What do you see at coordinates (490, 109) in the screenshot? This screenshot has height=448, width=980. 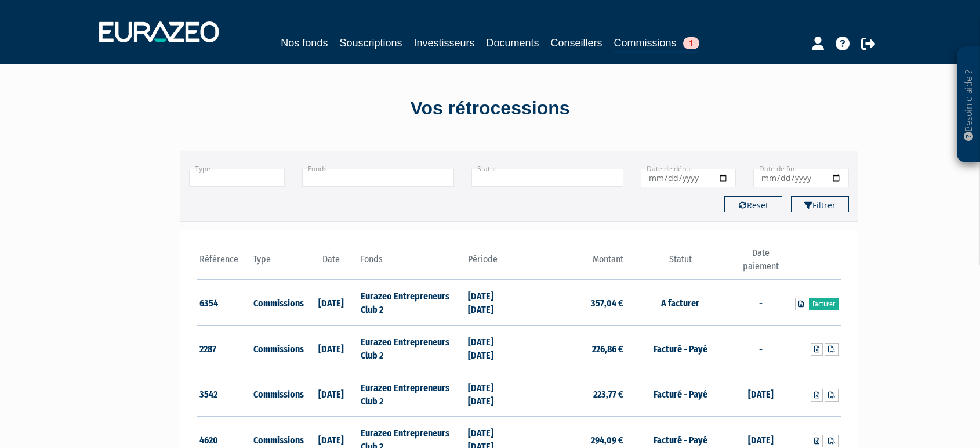 I see `div: Vos rétrocessions` at bounding box center [490, 109].